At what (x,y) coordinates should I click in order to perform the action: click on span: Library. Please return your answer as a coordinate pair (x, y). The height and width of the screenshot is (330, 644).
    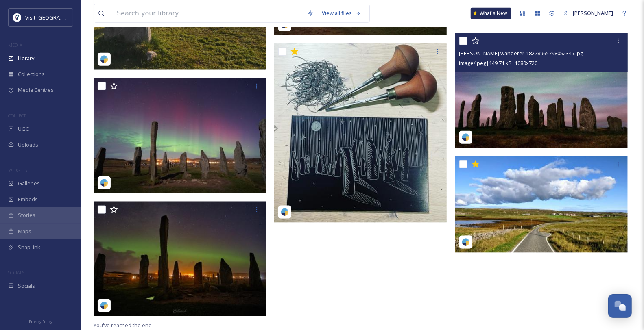
    Looking at the image, I should click on (26, 58).